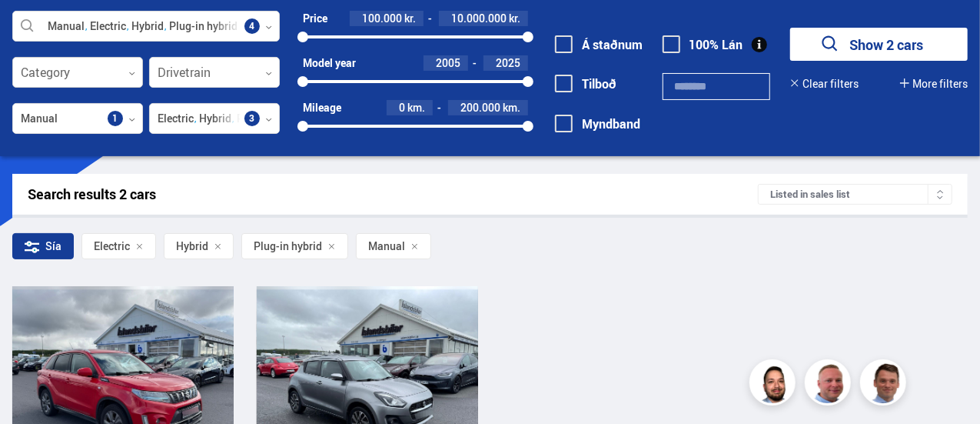 This screenshot has width=980, height=424. Describe the element at coordinates (288, 247) in the screenshot. I see `span: Plug-in hybrid` at that location.